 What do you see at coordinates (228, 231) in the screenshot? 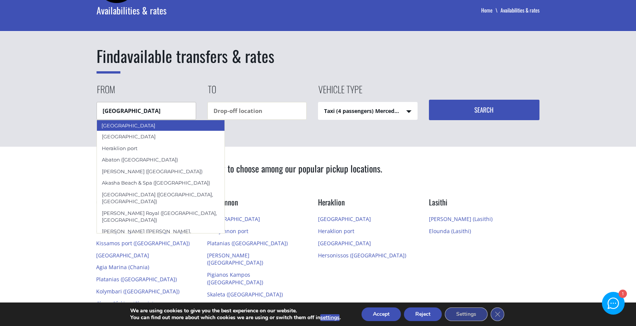
I see `a: Rethymnon port` at bounding box center [228, 231].